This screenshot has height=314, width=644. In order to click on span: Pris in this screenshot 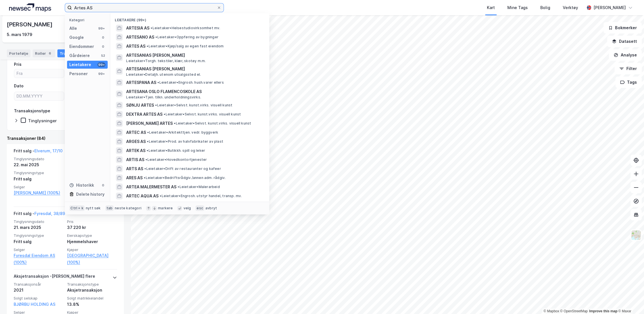, I will do `click(92, 222)`.